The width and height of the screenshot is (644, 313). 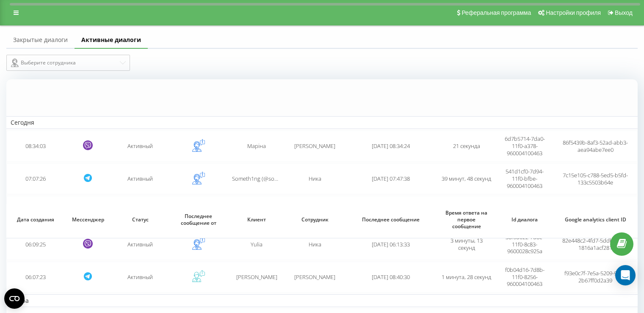 What do you see at coordinates (256, 244) in the screenshot?
I see `span: Yulia` at bounding box center [256, 244].